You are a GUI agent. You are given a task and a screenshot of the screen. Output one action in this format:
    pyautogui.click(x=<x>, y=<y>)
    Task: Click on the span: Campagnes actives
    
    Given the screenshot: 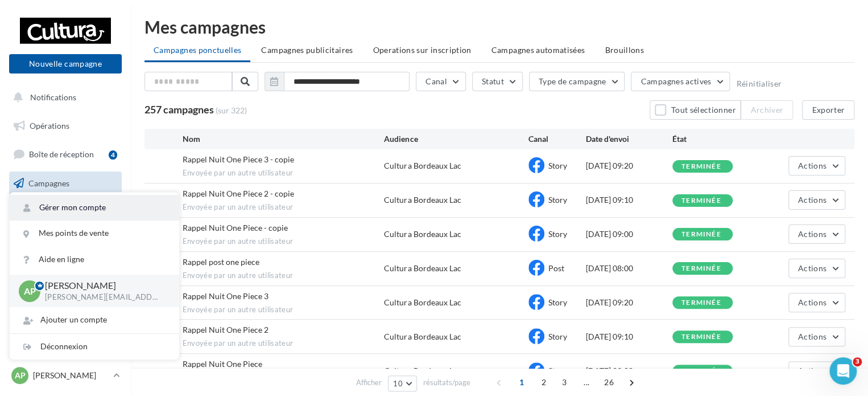 What is the action you would take?
    pyautogui.click(x=676, y=81)
    